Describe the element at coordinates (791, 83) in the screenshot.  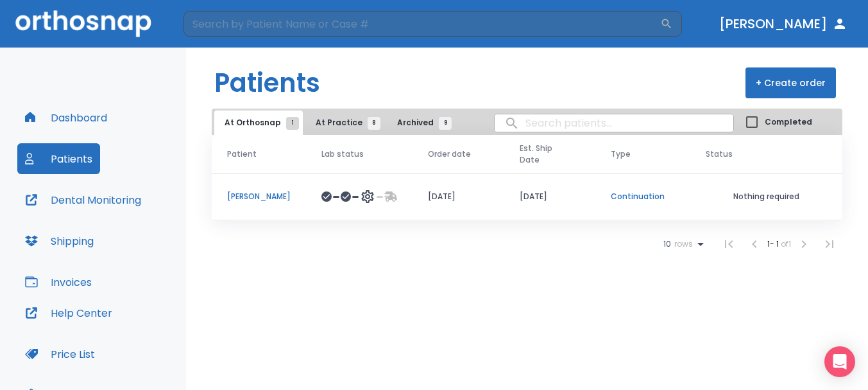
I see `button: + Create order` at that location.